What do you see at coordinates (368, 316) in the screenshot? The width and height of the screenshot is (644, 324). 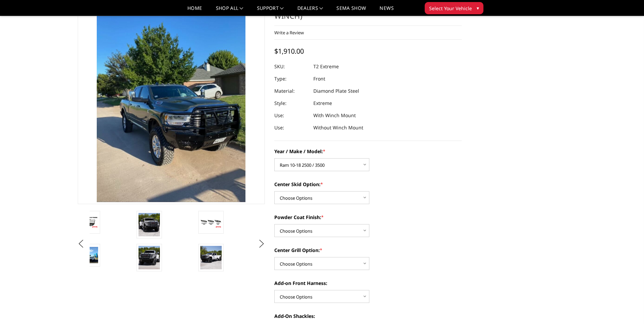 I see `label: Add-On Shackles:` at bounding box center [368, 316].